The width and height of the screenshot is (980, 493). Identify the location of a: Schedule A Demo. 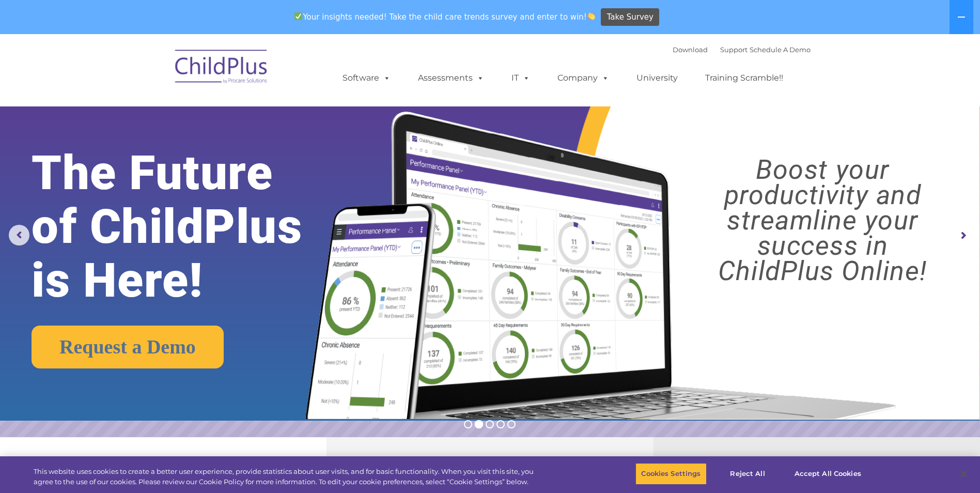
(780, 50).